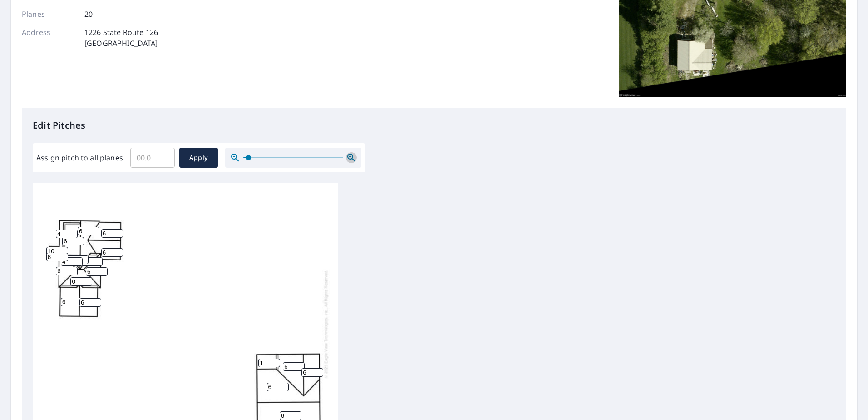 The image size is (868, 420). Describe the element at coordinates (89, 14) in the screenshot. I see `p: 20` at that location.